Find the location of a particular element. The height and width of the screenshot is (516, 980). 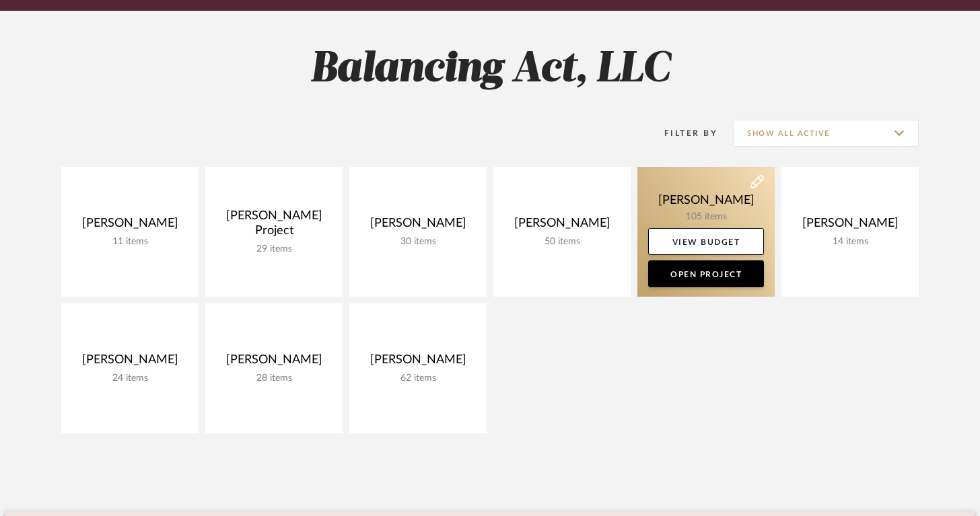

div: 30 items is located at coordinates (418, 242).